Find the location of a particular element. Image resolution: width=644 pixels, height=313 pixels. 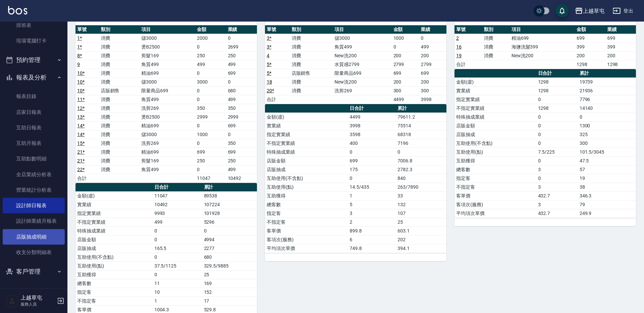

td: 4994 is located at coordinates (230, 240).